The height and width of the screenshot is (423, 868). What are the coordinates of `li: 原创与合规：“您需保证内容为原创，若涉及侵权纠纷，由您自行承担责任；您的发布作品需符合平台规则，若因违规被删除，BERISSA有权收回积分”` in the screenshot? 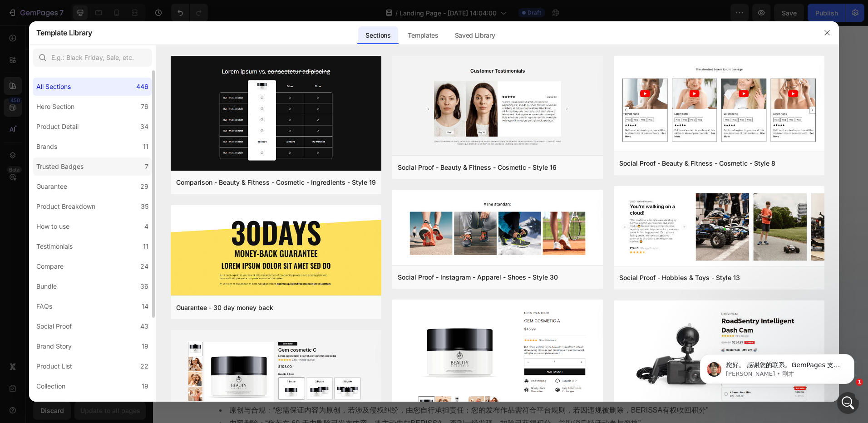 It's located at (367, 385).